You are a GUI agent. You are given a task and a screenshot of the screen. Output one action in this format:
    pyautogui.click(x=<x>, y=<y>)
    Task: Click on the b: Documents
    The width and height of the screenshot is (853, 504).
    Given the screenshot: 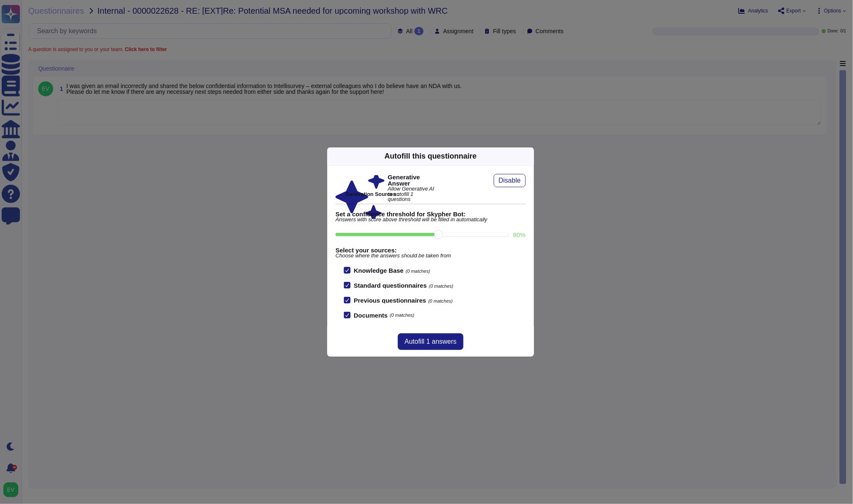 What is the action you would take?
    pyautogui.click(x=371, y=315)
    